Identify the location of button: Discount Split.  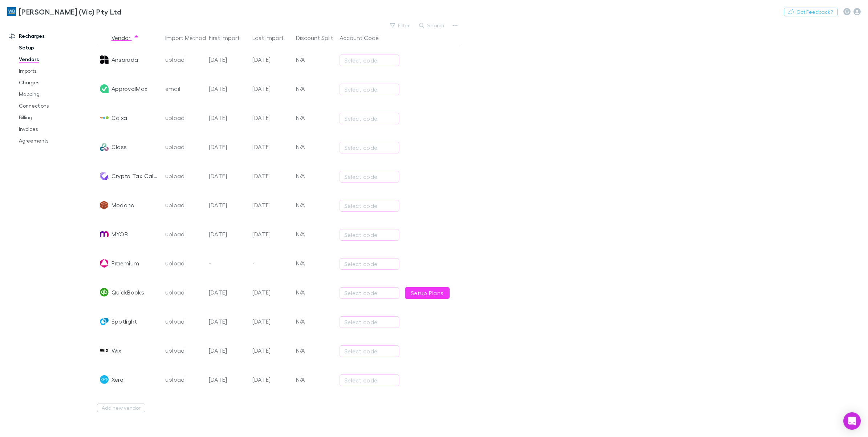
(319, 38).